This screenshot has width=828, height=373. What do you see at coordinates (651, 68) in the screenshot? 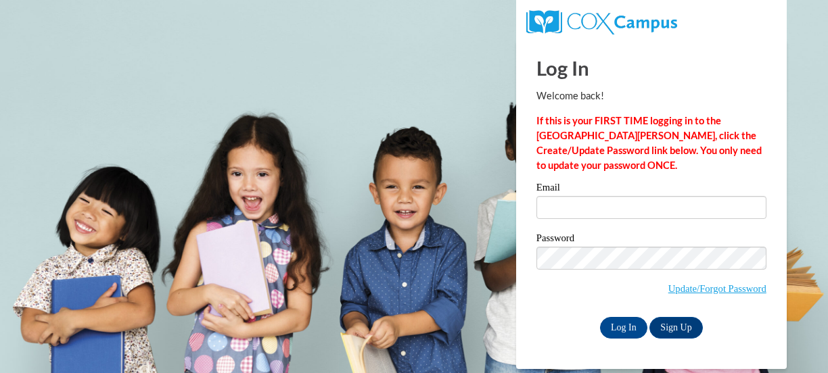
I see `h1: Log In` at bounding box center [651, 68].